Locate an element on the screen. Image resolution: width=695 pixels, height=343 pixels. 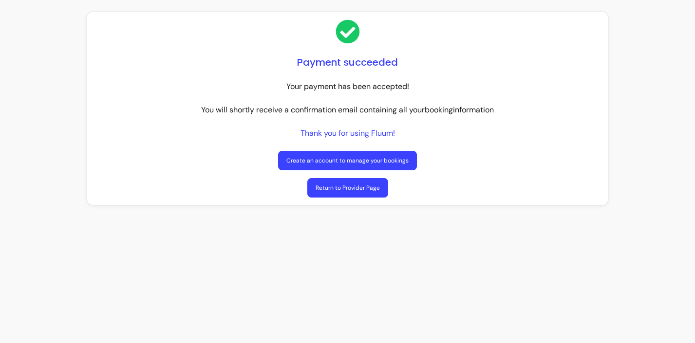
a: Create an account to manage your bookings is located at coordinates (347, 161).